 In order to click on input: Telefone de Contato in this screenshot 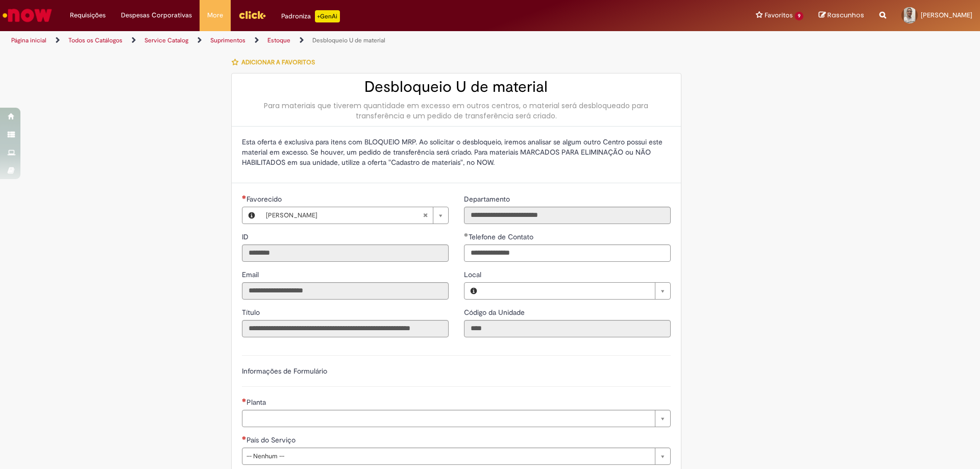, I will do `click(567, 253)`.